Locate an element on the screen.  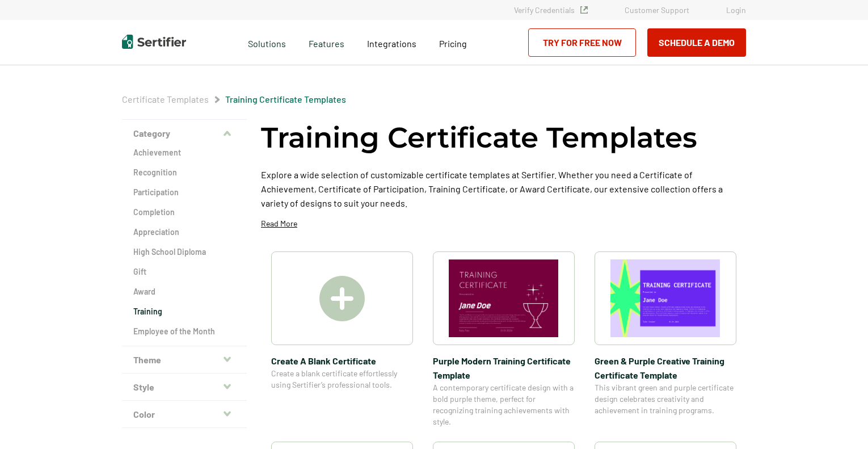
button: Theme is located at coordinates (185, 360).